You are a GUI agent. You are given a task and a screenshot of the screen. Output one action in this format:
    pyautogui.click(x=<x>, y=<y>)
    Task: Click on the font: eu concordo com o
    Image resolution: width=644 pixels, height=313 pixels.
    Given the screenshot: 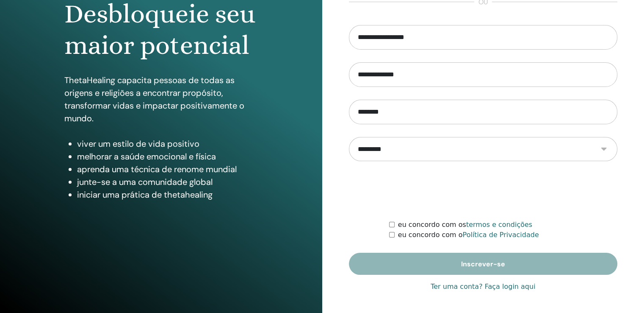 What is the action you would take?
    pyautogui.click(x=430, y=235)
    